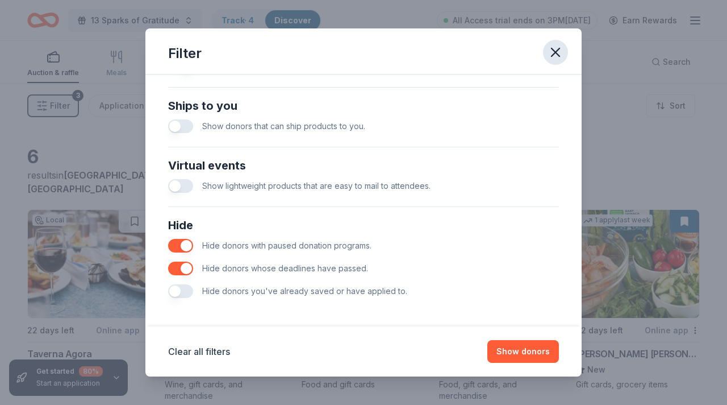  What do you see at coordinates (285, 268) in the screenshot?
I see `span: Hide donors whose deadlines have passed.` at bounding box center [285, 268].